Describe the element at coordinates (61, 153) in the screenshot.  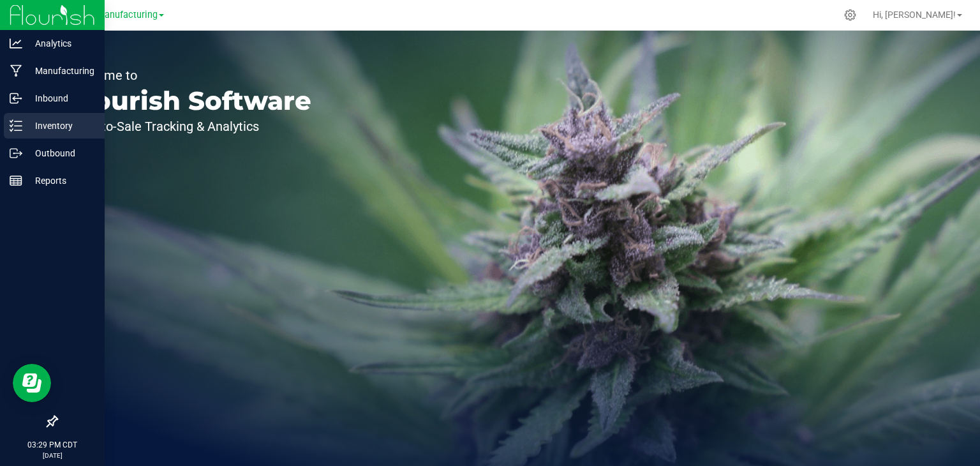
I see `p: Outbound` at that location.